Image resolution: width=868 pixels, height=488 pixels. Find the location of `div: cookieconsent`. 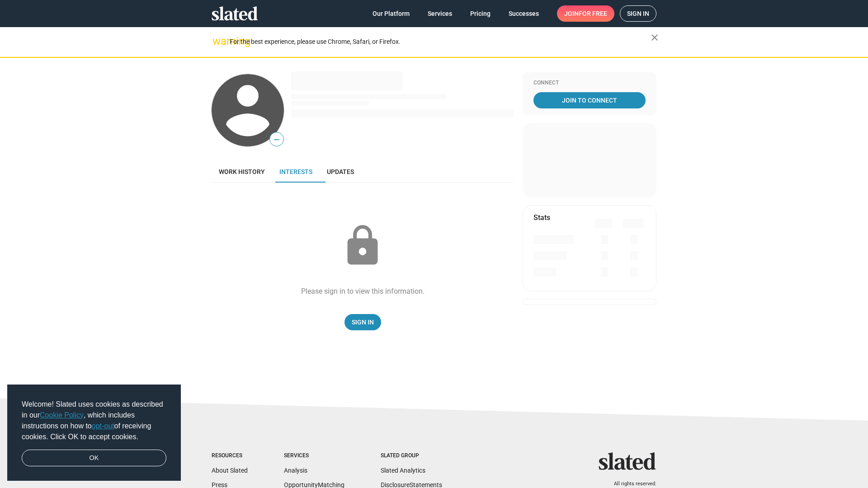

div: cookieconsent is located at coordinates (94, 433).